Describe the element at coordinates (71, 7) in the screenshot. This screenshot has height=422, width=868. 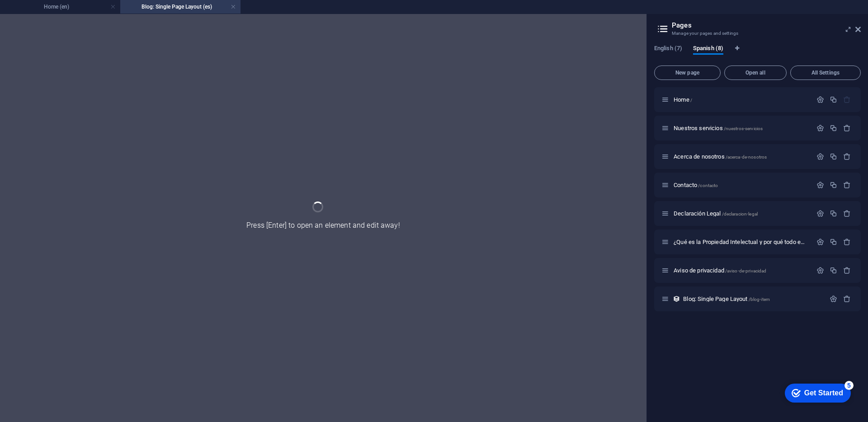
I see `div: 5` at that location.